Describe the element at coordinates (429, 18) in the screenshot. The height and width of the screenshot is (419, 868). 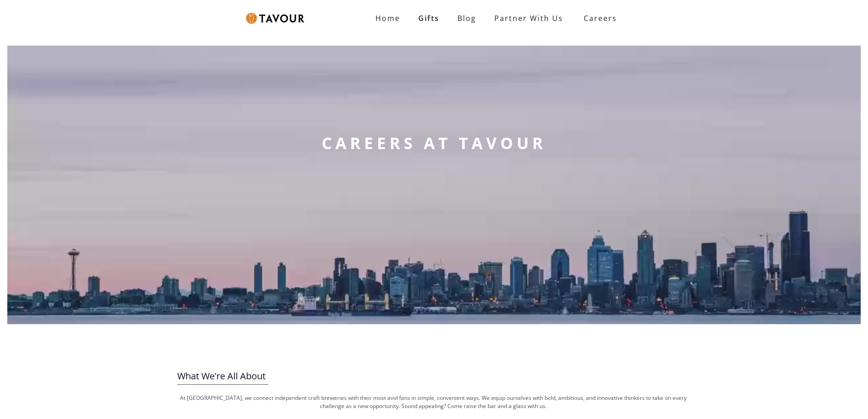
I see `a: Gifts` at that location.